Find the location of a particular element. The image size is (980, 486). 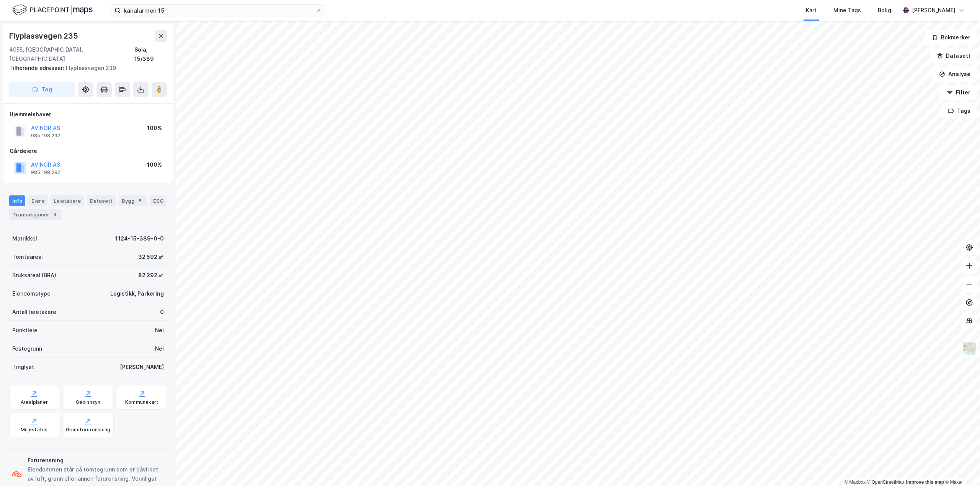

div: 5 is located at coordinates (140, 201).